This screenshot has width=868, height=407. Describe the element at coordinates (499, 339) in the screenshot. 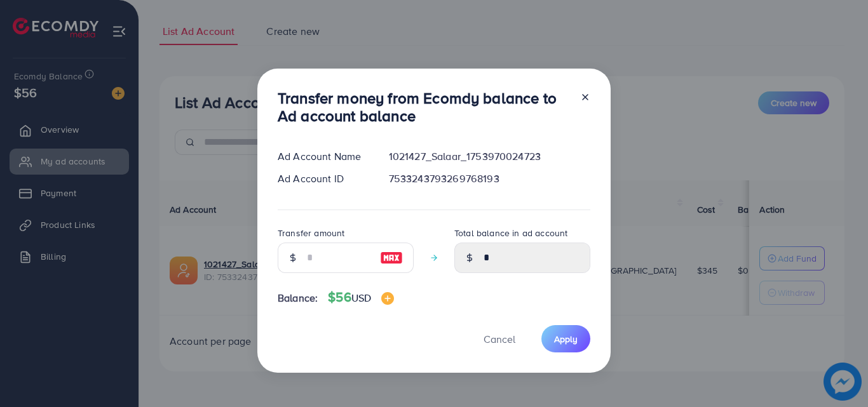

I see `span: Cancel` at that location.